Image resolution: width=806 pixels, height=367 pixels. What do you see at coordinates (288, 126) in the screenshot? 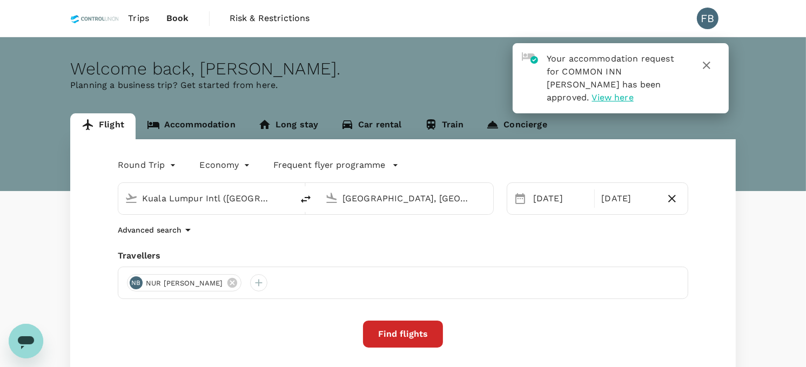
I see `a: Long stay` at bounding box center [288, 126].